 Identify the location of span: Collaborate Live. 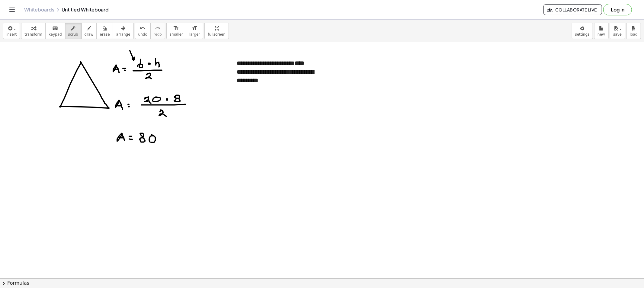
(573, 10).